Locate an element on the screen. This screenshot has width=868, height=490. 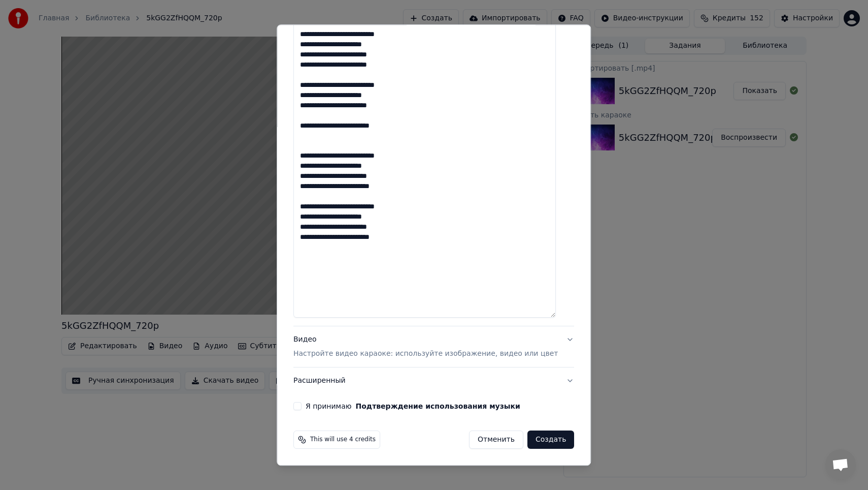
button: Отменить is located at coordinates (496, 439).